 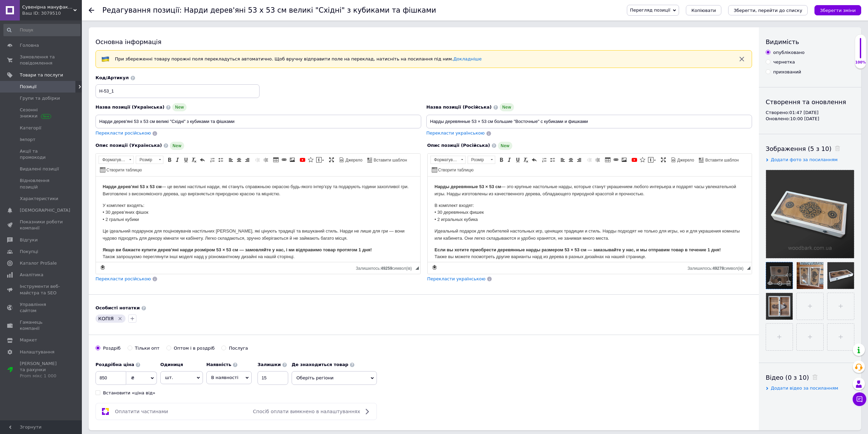 What do you see at coordinates (178, 160) in the screenshot?
I see `a: Курсив (Ctrl+I)` at bounding box center [178, 160].